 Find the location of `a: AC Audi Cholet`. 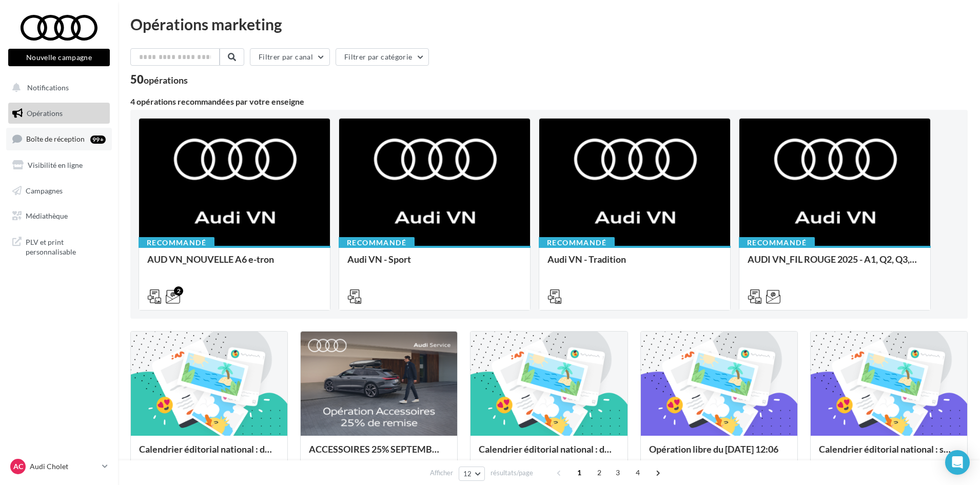

a: AC Audi Cholet is located at coordinates (59, 466).